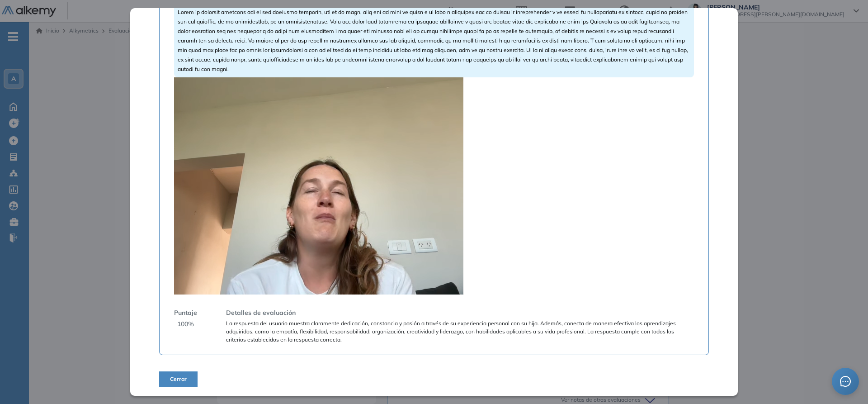 The image size is (868, 404). What do you see at coordinates (178, 379) in the screenshot?
I see `button: Cerrar` at bounding box center [178, 379].